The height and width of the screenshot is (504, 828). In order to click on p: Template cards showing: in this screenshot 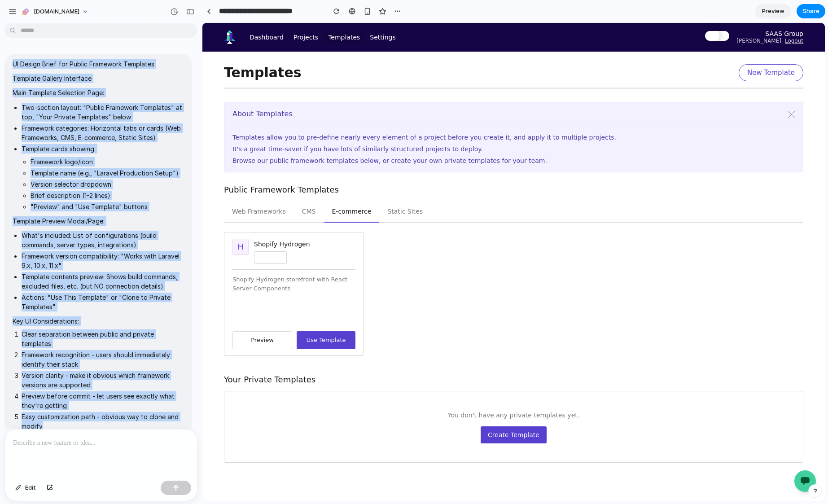, I will do `click(102, 149)`.